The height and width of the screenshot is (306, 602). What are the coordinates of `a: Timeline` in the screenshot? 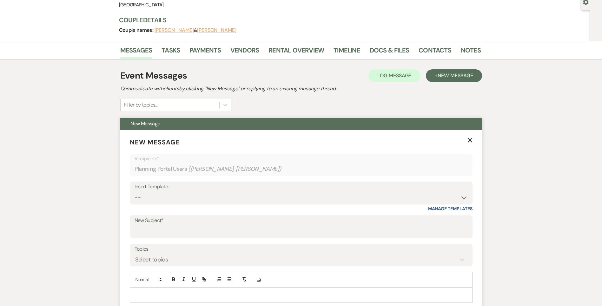 It's located at (347, 52).